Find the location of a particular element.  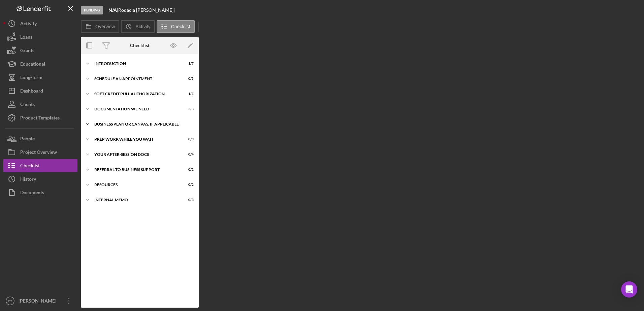

div: Activity is located at coordinates (28, 24).